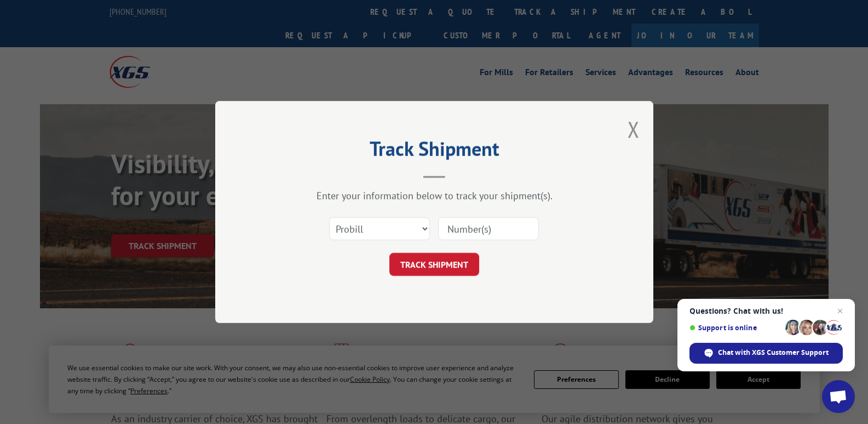 The height and width of the screenshot is (424, 868). I want to click on input: Number(s), so click(488, 229).